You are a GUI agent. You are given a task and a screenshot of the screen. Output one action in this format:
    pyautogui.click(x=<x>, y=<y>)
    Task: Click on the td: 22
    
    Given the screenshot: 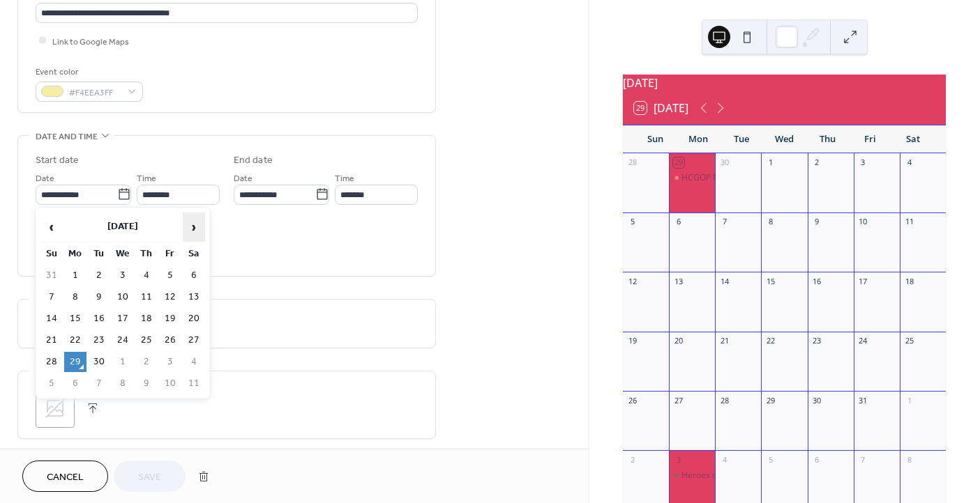 What is the action you would take?
    pyautogui.click(x=75, y=340)
    